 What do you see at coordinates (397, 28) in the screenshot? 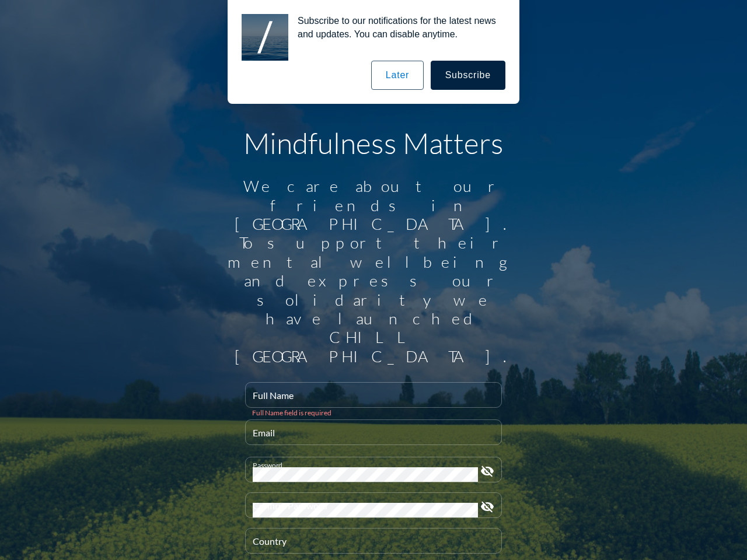
I see `div: Subscribe to our notifications for the latest news and updates. You can disable anytime.` at bounding box center [397, 28].